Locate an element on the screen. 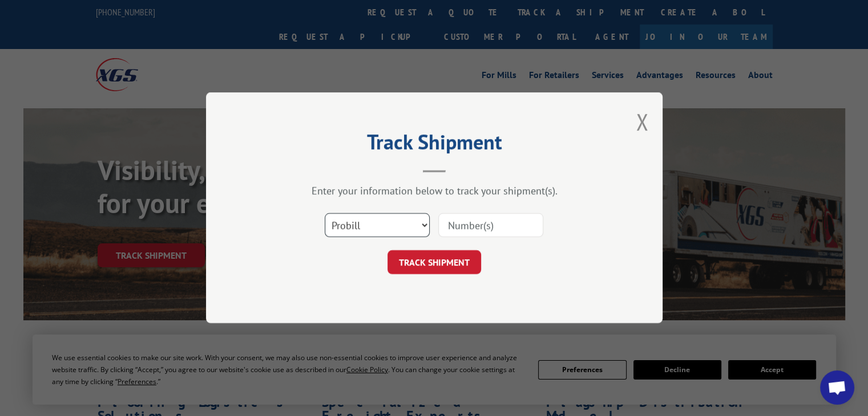 This screenshot has width=868, height=416. div: Open chat is located at coordinates (837, 388).